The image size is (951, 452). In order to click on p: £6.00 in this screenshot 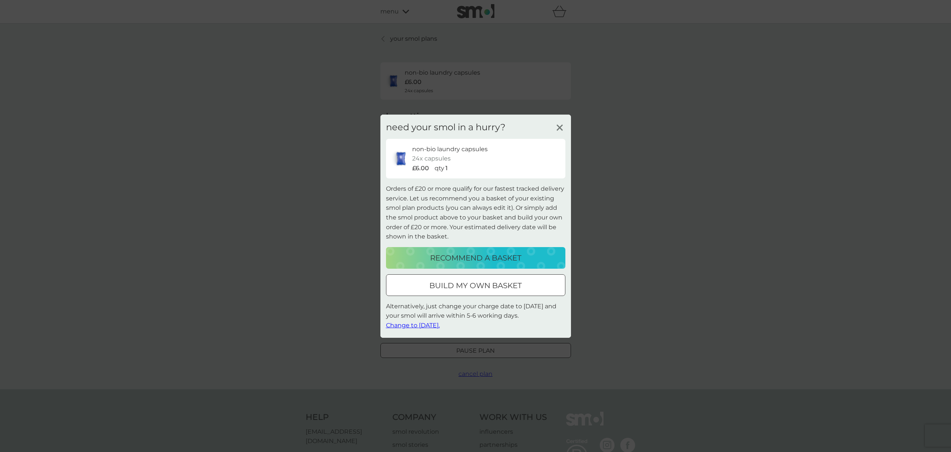, I will do `click(420, 168)`.